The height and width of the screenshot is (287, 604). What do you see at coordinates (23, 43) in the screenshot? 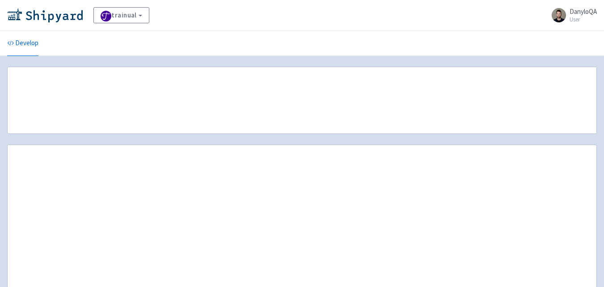
I see `a: Develop` at bounding box center [23, 43].